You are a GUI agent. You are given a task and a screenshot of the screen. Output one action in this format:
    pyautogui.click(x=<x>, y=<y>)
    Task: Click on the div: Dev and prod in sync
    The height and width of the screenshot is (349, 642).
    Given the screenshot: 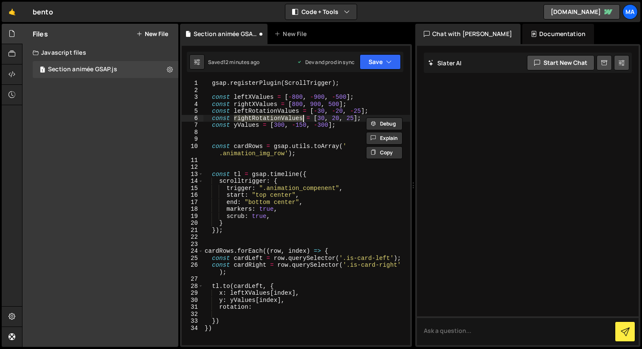 What is the action you would take?
    pyautogui.click(x=326, y=62)
    